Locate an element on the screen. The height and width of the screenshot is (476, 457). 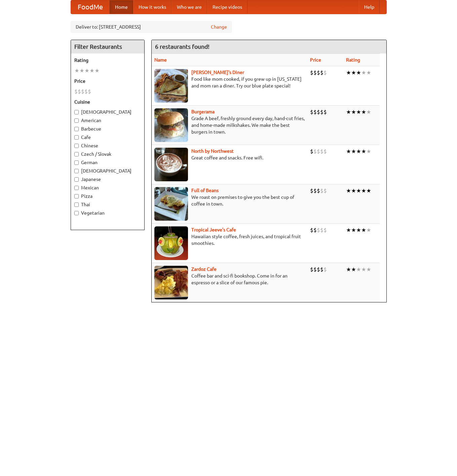
b: Tropical Jeeve's Cafe is located at coordinates (214, 230).